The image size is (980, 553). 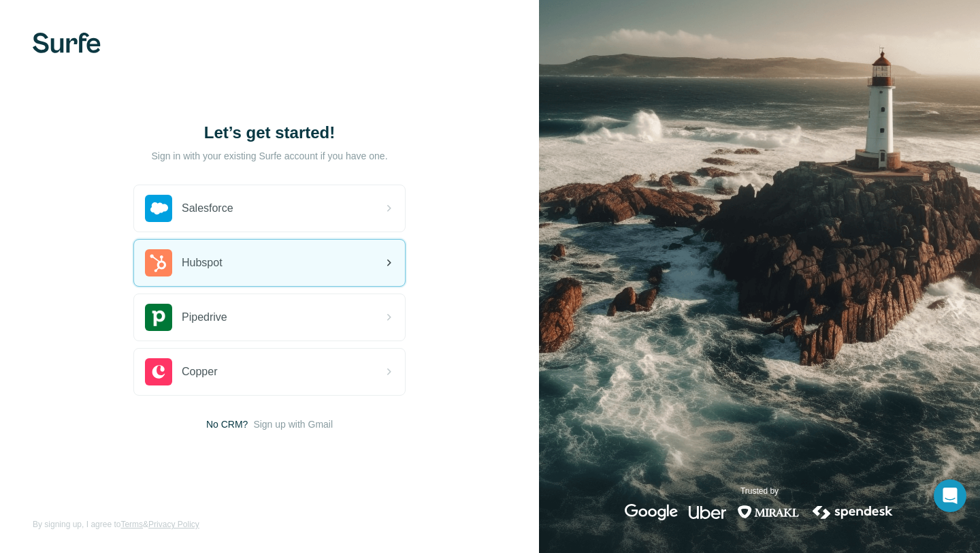 What do you see at coordinates (208, 208) in the screenshot?
I see `span: Salesforce` at bounding box center [208, 208].